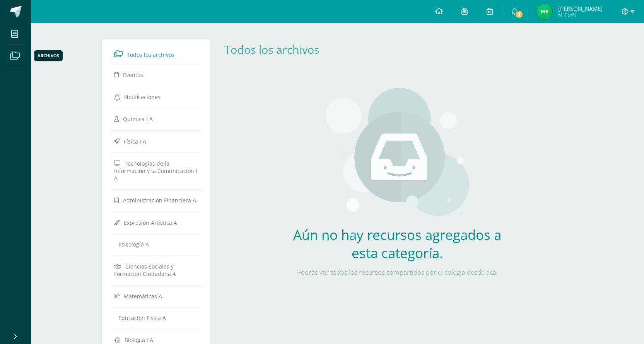 The width and height of the screenshot is (644, 344). I want to click on a: Administración Financiera A, so click(156, 200).